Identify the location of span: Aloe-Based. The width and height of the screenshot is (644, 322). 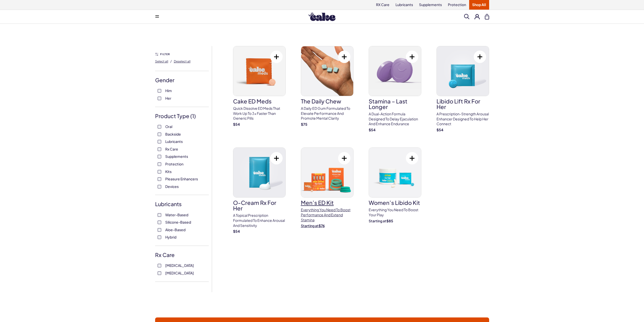
(175, 230).